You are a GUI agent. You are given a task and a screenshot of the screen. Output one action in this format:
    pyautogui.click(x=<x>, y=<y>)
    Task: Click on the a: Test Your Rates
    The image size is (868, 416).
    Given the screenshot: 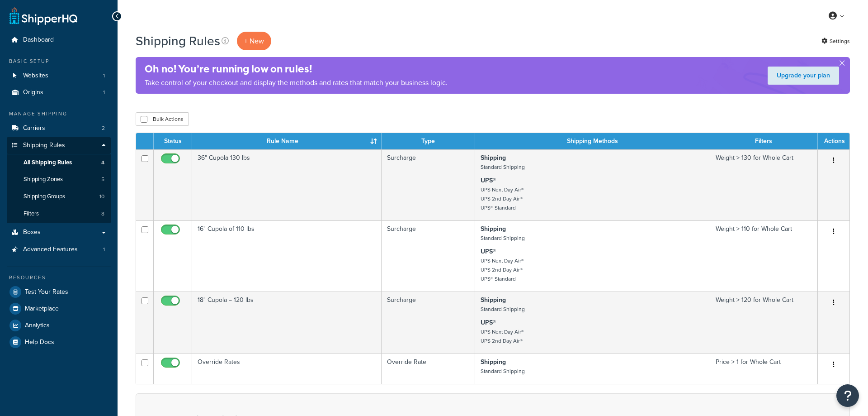 What is the action you would take?
    pyautogui.click(x=59, y=292)
    